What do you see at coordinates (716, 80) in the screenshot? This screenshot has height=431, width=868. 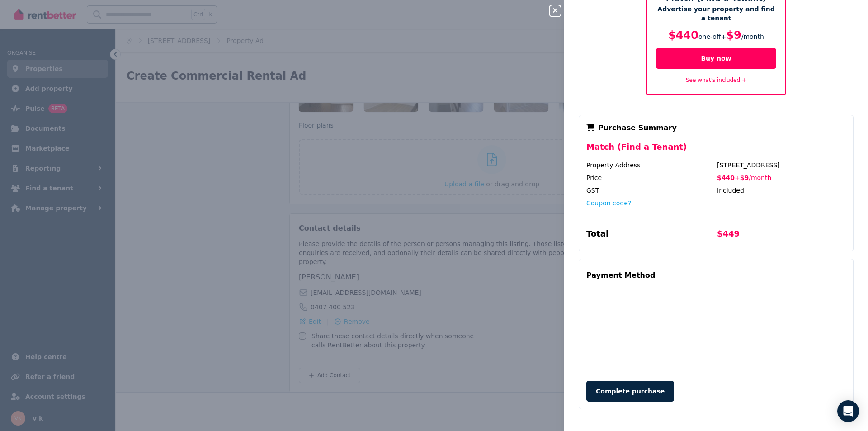 I see `a: See what's included +` at bounding box center [716, 80].